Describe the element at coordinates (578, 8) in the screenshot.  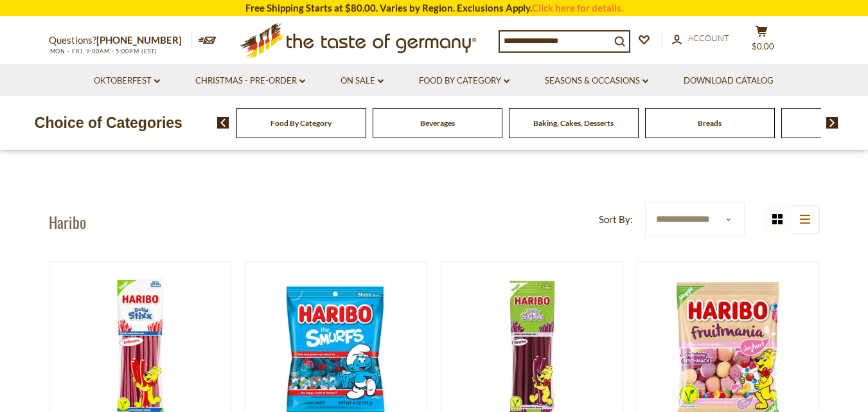
I see `a: Click here for details.` at that location.